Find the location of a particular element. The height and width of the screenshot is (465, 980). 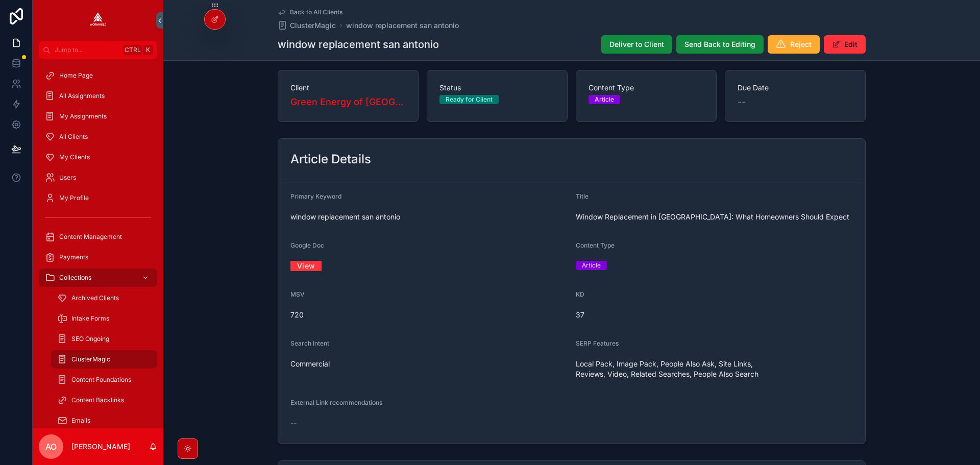

span: Commercial is located at coordinates (428, 364).